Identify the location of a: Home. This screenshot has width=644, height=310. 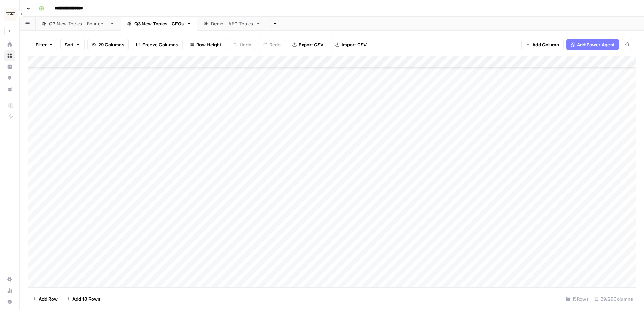
(10, 45).